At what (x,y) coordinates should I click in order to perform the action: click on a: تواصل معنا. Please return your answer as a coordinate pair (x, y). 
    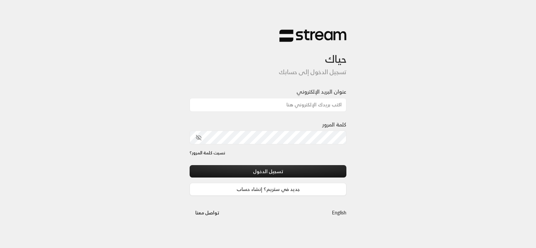
    Looking at the image, I should click on (207, 212).